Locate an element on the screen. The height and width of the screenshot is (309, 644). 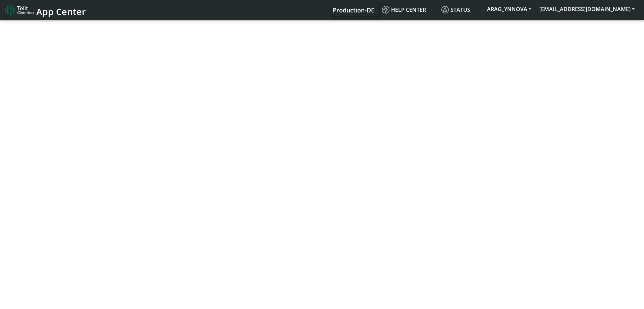
img: logo-telit-cinterion-gw-new.png is located at coordinates (20, 10).